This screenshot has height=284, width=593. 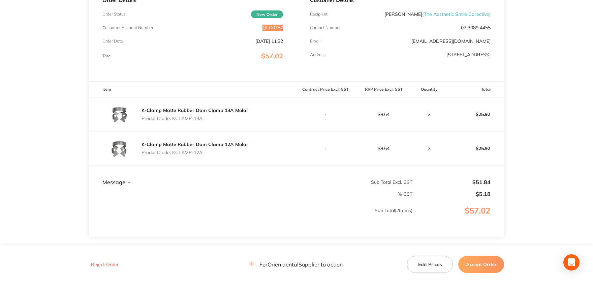 What do you see at coordinates (272, 56) in the screenshot?
I see `span: $57.02` at bounding box center [272, 56].